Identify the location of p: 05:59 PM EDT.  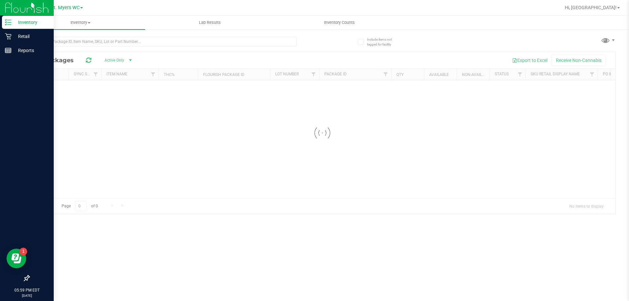
(27, 290).